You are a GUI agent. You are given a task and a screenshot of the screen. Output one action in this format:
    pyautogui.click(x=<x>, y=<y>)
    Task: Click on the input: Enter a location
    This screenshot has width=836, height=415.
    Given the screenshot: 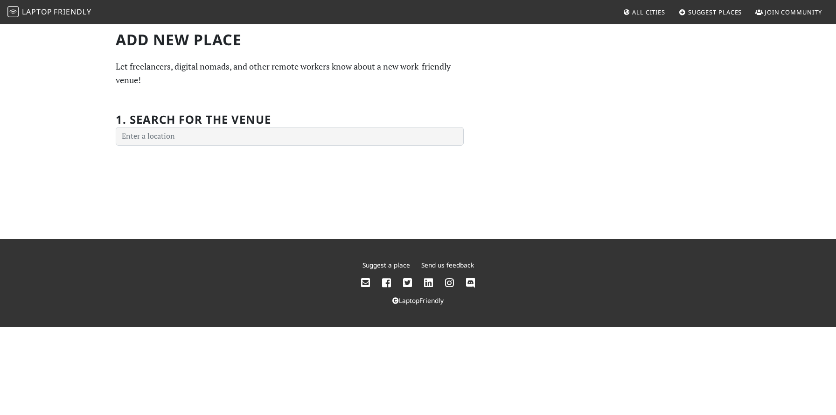 What is the action you would take?
    pyautogui.click(x=290, y=136)
    